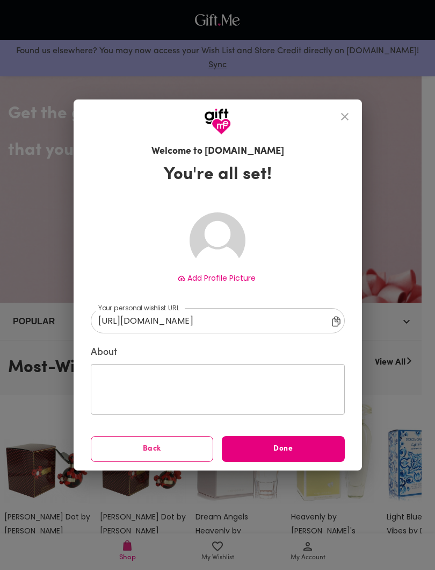  I want to click on span: Back, so click(152, 449).